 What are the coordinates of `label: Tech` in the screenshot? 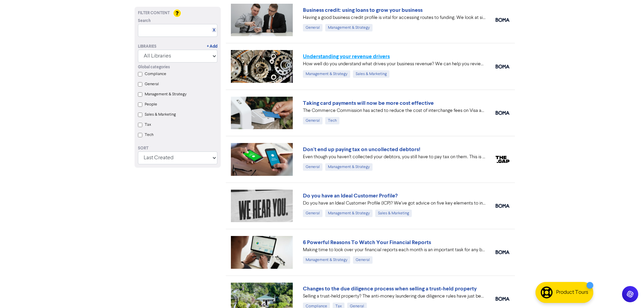 It's located at (149, 135).